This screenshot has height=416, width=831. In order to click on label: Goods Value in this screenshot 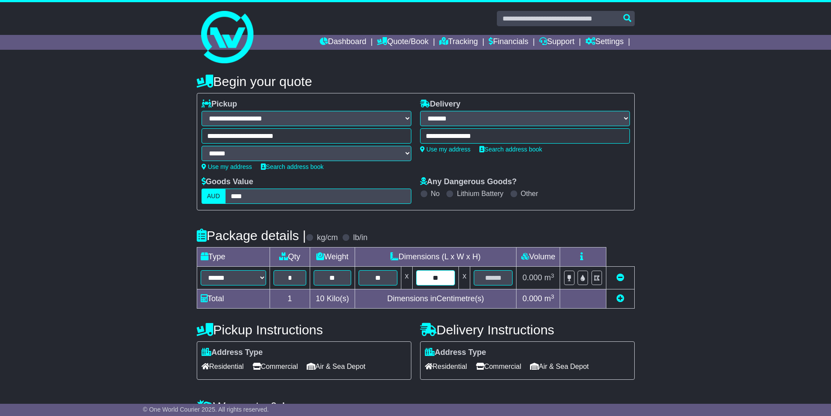, I will do `click(227, 182)`.